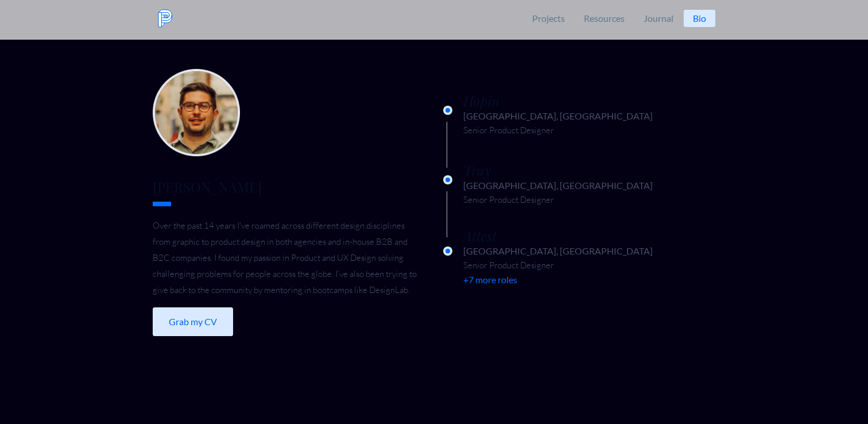  What do you see at coordinates (558, 235) in the screenshot?
I see `h4: Attest` at bounding box center [558, 235].